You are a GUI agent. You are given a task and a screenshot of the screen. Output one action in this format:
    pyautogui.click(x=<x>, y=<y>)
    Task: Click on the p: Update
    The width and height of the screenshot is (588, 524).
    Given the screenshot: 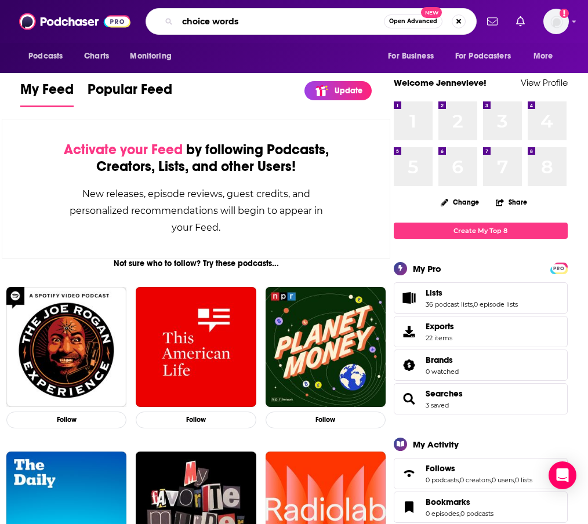 What is the action you would take?
    pyautogui.click(x=348, y=90)
    